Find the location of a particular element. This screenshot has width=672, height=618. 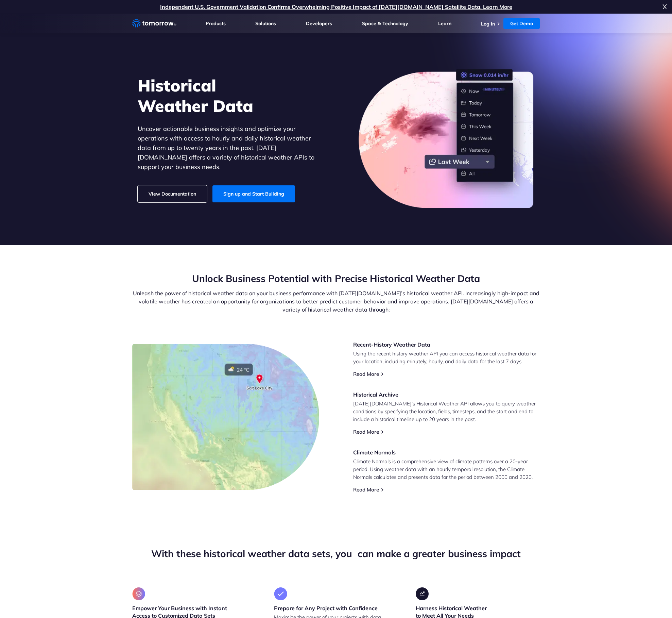

h2: With these historical weather data sets, you can make a greater business impact is located at coordinates (336, 554).